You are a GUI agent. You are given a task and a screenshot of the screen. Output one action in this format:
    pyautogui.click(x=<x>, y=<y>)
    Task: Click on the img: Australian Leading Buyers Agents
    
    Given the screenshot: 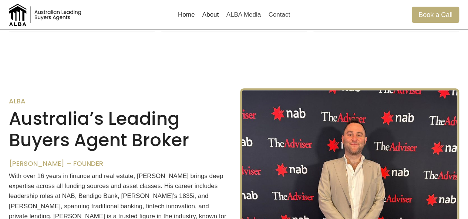 What is the action you would take?
    pyautogui.click(x=46, y=15)
    